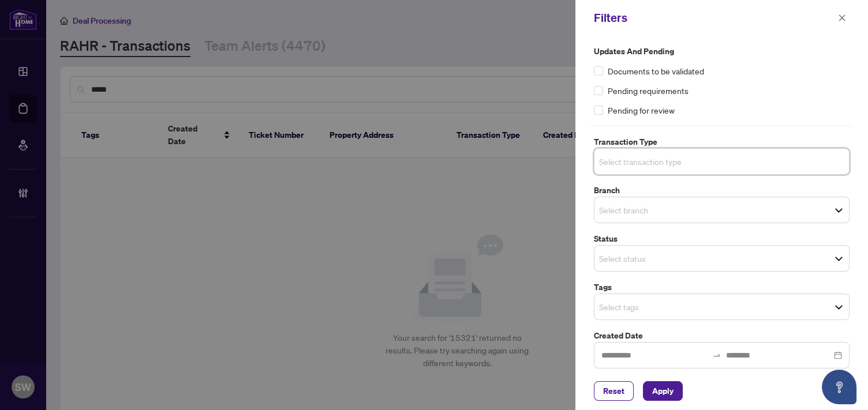 This screenshot has width=868, height=410. Describe the element at coordinates (656, 71) in the screenshot. I see `span: Documents to be validated` at that location.